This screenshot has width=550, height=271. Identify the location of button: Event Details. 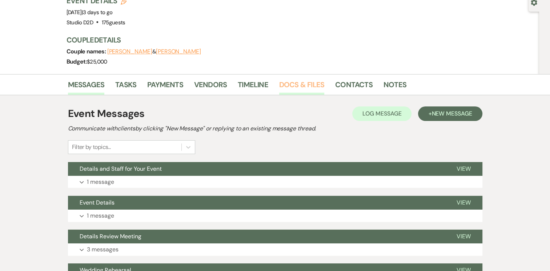
(256, 203).